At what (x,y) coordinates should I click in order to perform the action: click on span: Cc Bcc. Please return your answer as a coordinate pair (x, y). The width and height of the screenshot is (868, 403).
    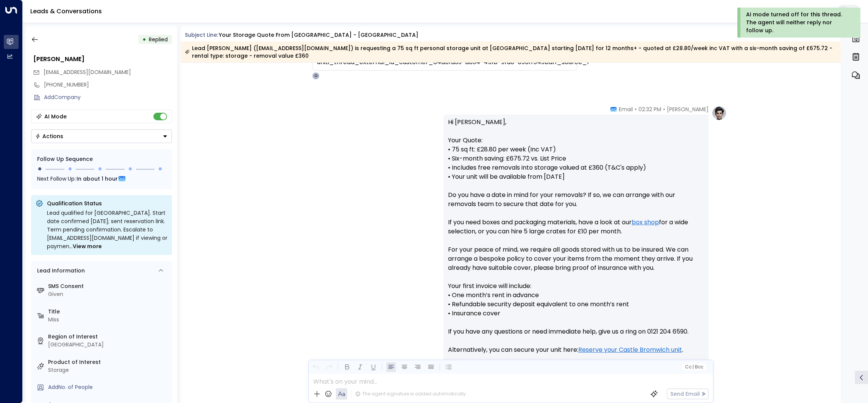
    Looking at the image, I should click on (694, 366).